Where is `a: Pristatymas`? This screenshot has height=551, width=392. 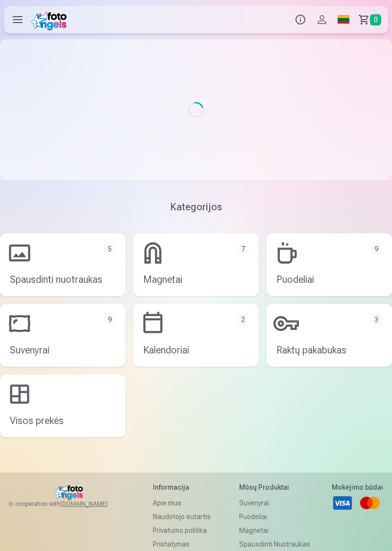 a: Pristatymas is located at coordinates (185, 545).